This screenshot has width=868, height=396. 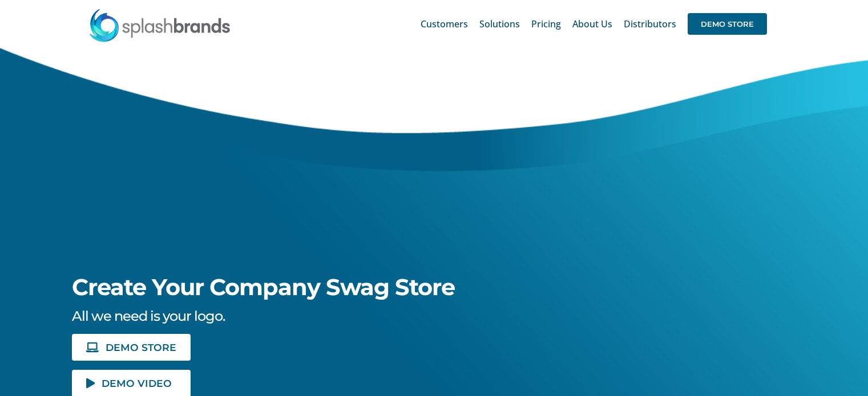 What do you see at coordinates (650, 24) in the screenshot?
I see `a: Distributors` at bounding box center [650, 24].